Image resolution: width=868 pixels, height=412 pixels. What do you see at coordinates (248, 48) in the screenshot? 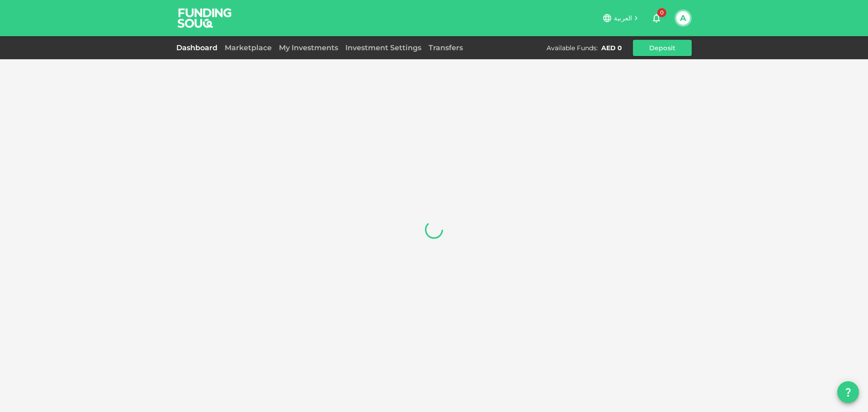
I see `a: Marketplace` at bounding box center [248, 48].